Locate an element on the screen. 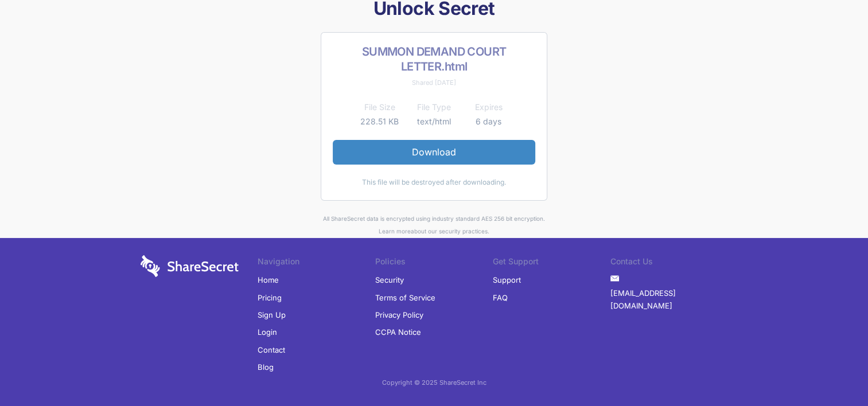 This screenshot has width=868, height=406. th: Expires is located at coordinates (488, 107).